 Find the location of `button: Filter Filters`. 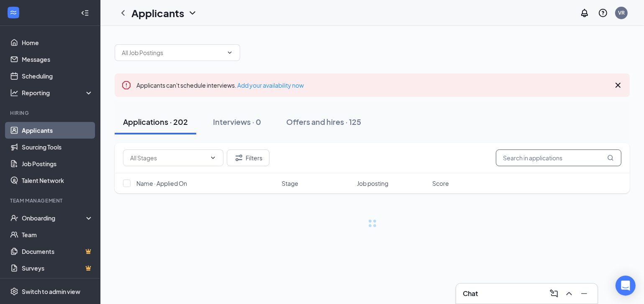

button: Filter Filters is located at coordinates (248, 158).